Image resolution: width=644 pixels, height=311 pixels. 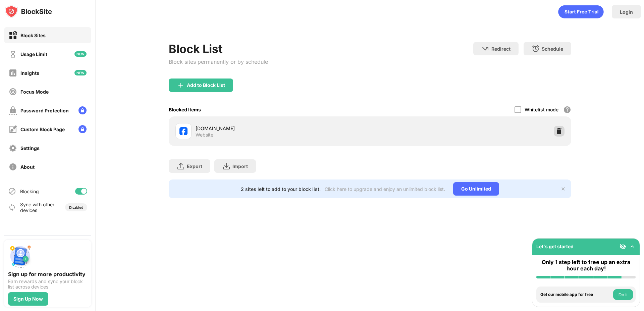 What do you see at coordinates (185, 109) in the screenshot?
I see `div: Blocked Items` at bounding box center [185, 109].